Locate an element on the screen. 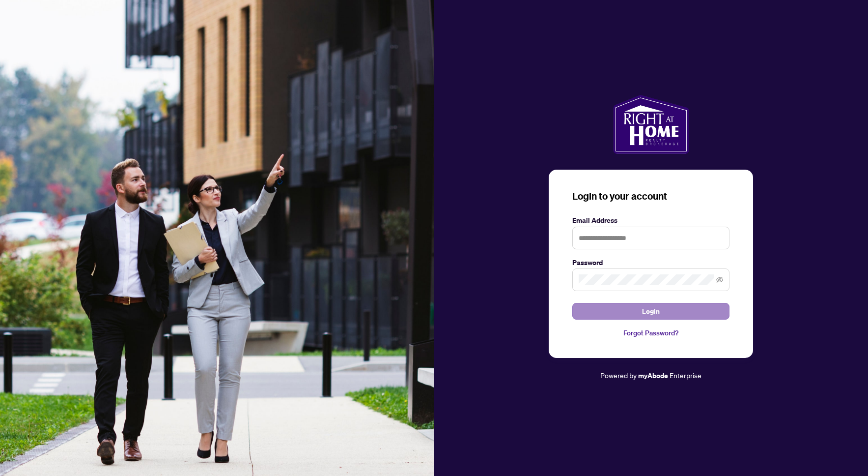 This screenshot has height=476, width=868. a: Forgot Password? is located at coordinates (651, 333).